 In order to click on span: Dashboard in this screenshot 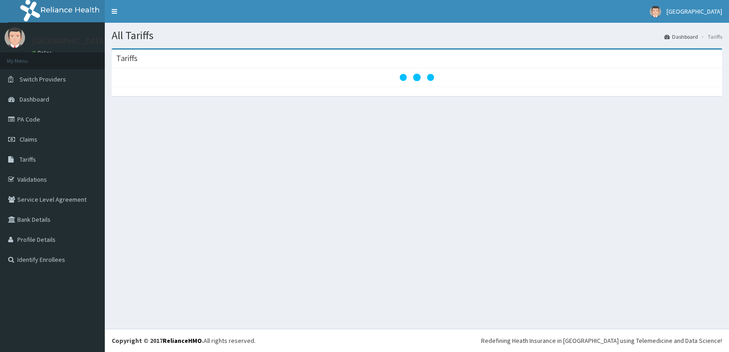, I will do `click(34, 99)`.